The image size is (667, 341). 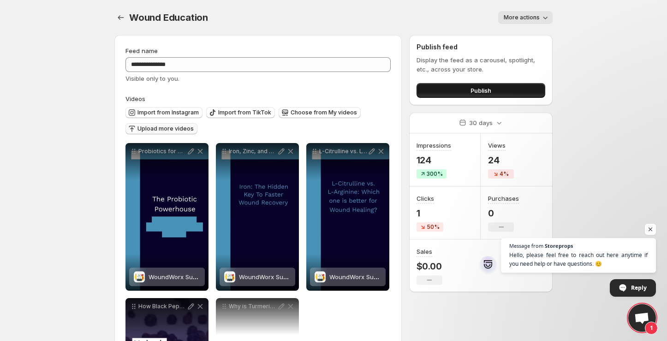 What do you see at coordinates (240, 112) in the screenshot?
I see `button: Import from TikTok` at bounding box center [240, 112].